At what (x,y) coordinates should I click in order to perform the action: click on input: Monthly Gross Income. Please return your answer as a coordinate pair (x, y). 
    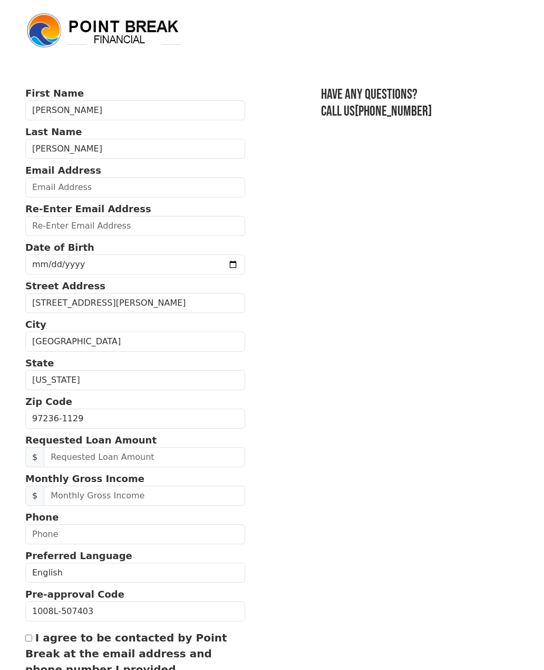
    Looking at the image, I should click on (145, 495).